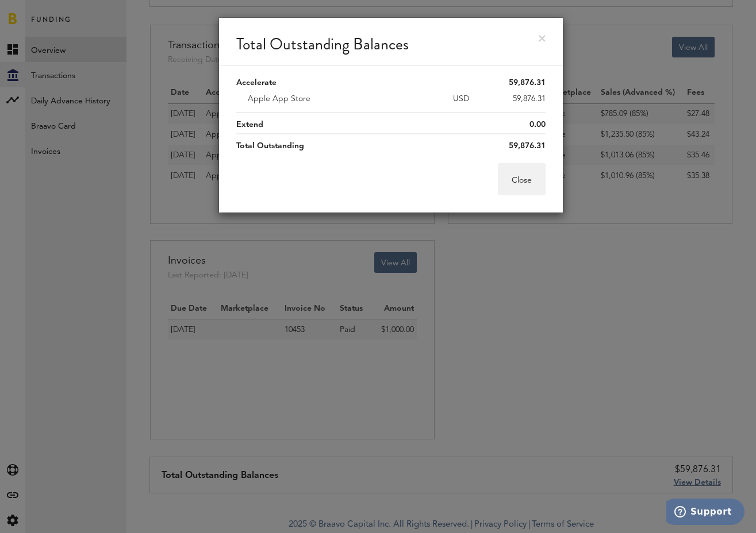 The width and height of the screenshot is (756, 533). Describe the element at coordinates (249, 125) in the screenshot. I see `div: Extend` at that location.